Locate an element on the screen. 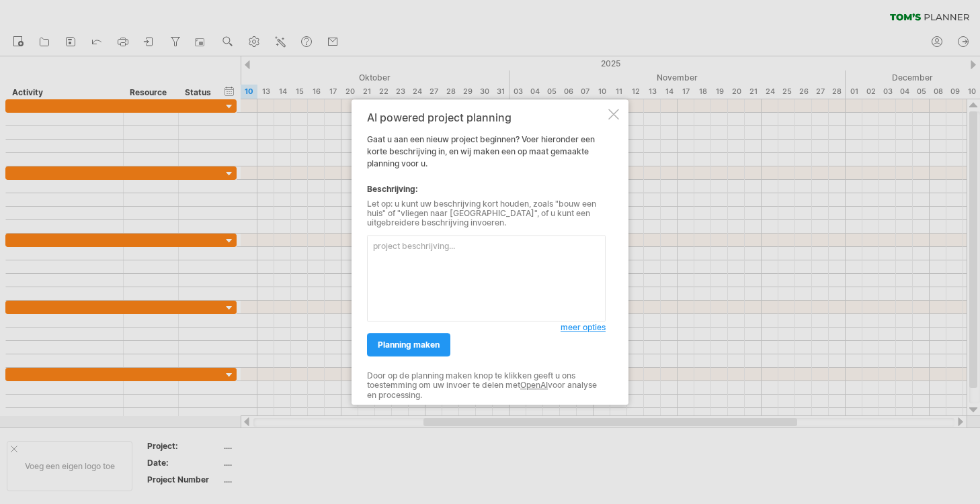  div: AI powered project planning is located at coordinates (486, 118).